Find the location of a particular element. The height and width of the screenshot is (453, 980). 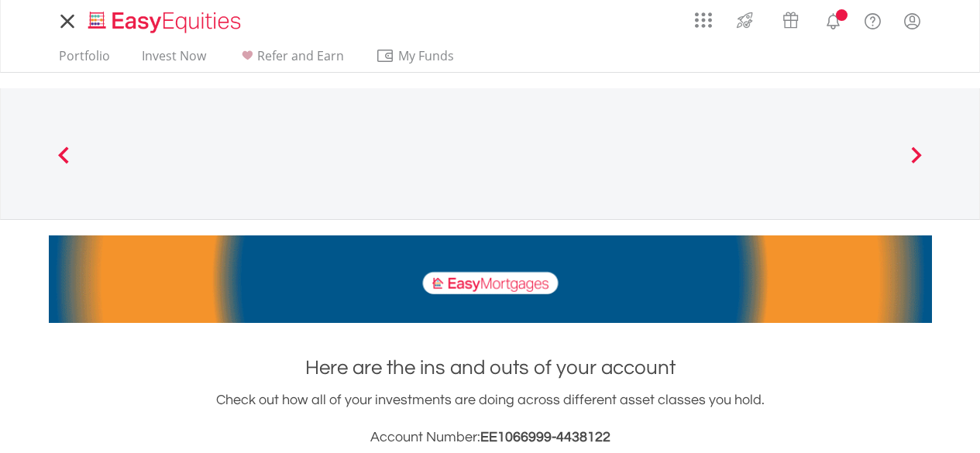

h1: Here are the ins and outs of your account is located at coordinates (490, 368).